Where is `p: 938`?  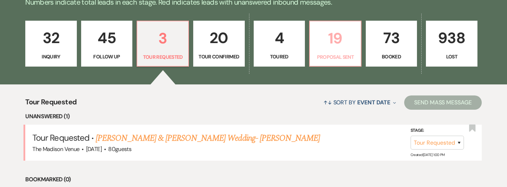 p: 938 is located at coordinates (451, 38).